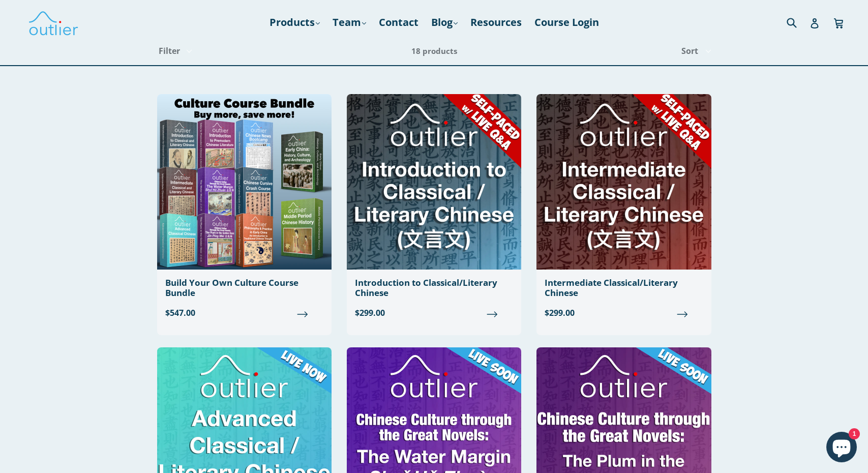 This screenshot has width=868, height=473. Describe the element at coordinates (623, 211) in the screenshot. I see `a: Intermediate Classical/Literary Chinese $299.00` at that location.